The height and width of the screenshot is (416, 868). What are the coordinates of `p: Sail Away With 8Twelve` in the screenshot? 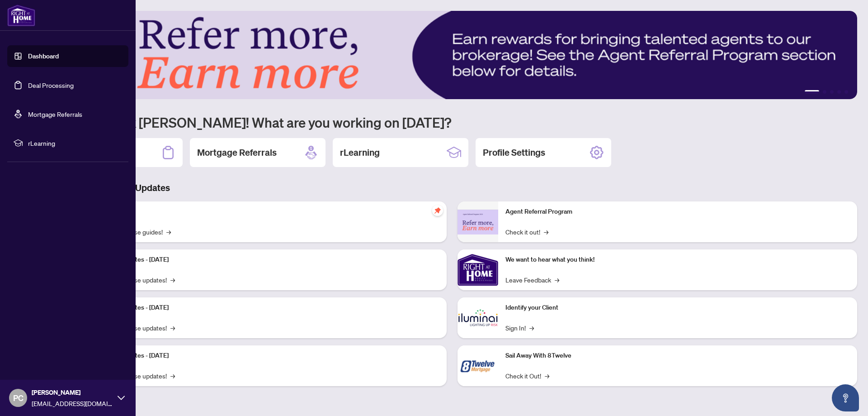 It's located at (678, 356).